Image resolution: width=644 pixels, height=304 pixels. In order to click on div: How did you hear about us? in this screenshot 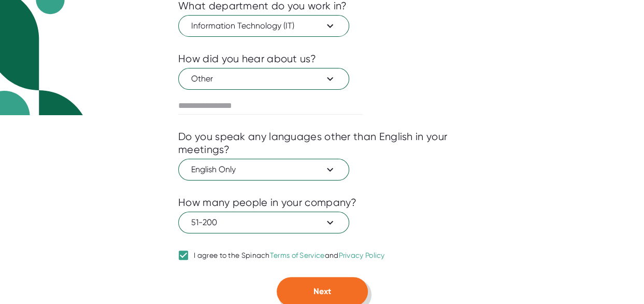, I will do `click(247, 59)`.